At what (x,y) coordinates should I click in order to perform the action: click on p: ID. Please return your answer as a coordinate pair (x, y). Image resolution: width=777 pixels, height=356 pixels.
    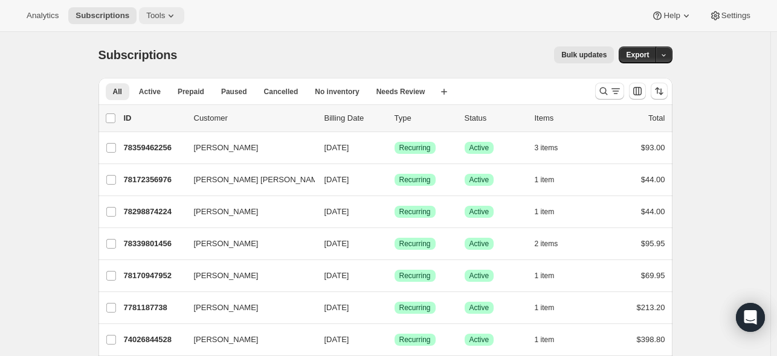
    Looking at the image, I should click on (154, 118).